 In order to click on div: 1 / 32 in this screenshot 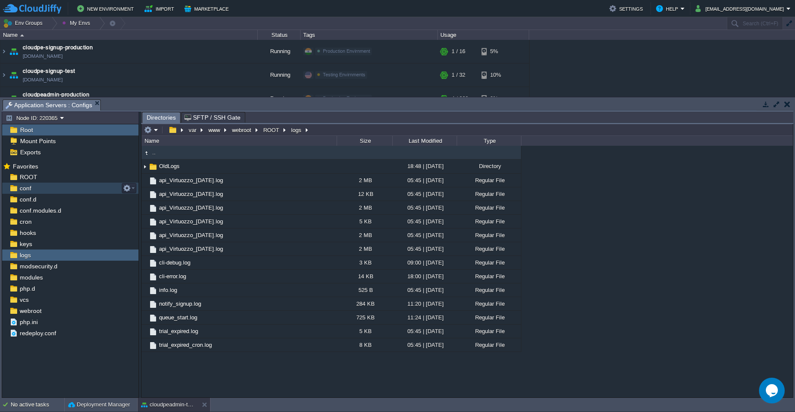, I will do `click(459, 75)`.